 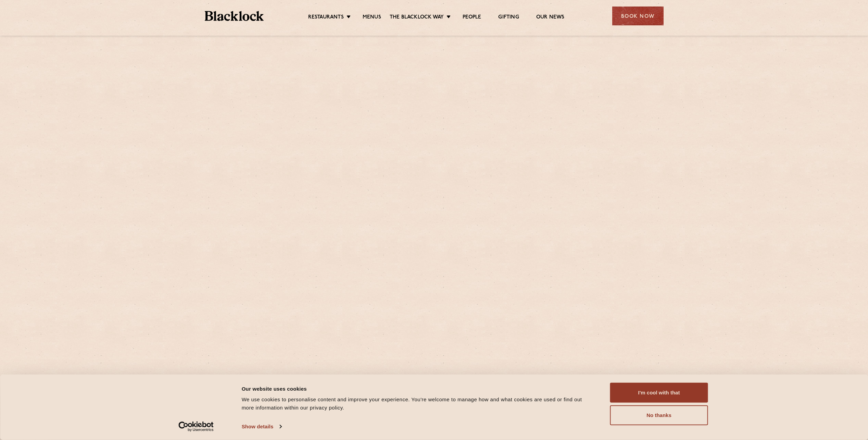 I want to click on div: We use cookies to personalise content and improve your experience. You're welcome to manage how a..., so click(x=419, y=404).